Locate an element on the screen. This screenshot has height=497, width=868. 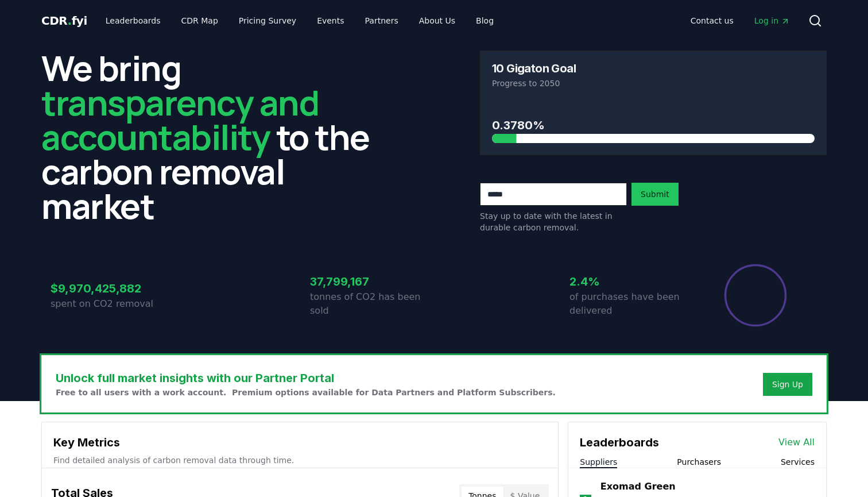
a: Events is located at coordinates (330, 21).